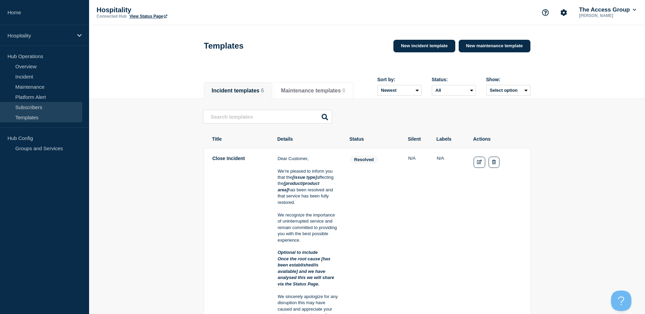 This screenshot has height=314, width=645. What do you see at coordinates (239, 139) in the screenshot?
I see `th: Title` at bounding box center [239, 139].